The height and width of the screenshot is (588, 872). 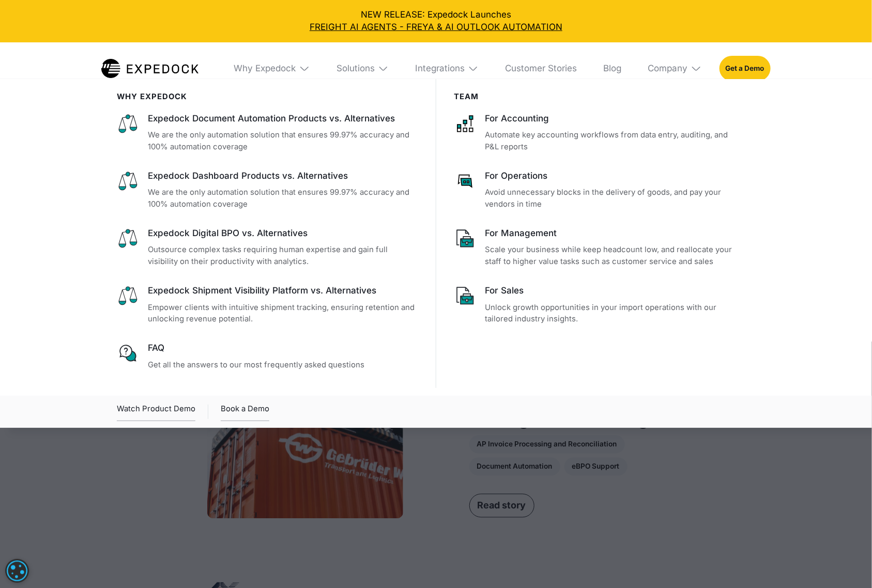 I want to click on div: For Management, so click(x=611, y=234).